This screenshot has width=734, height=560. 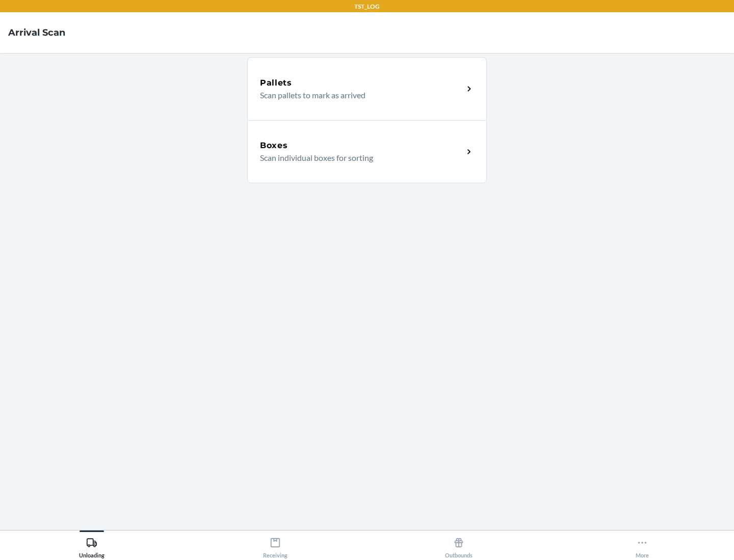 What do you see at coordinates (642, 546) in the screenshot?
I see `div: More` at bounding box center [642, 546].